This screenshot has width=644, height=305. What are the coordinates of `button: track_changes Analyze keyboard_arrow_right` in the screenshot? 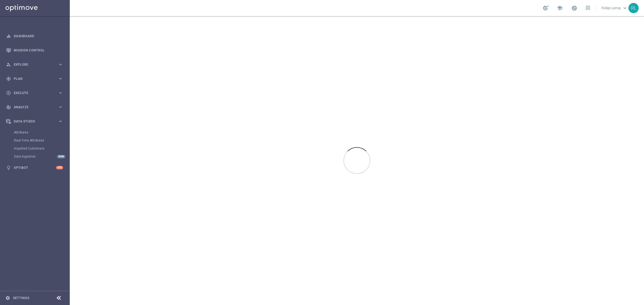 It's located at (35, 107).